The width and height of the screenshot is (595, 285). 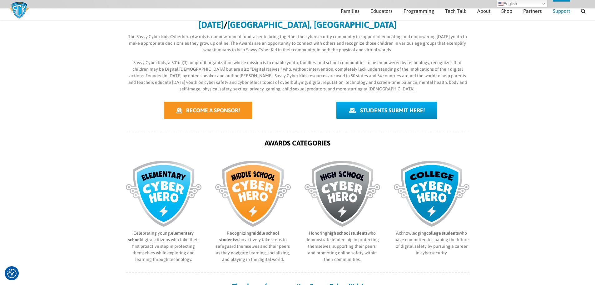 I want to click on p: Savvy Cyber Kids, a 501(c)(3) nonprofit organization whose mission is to enable youth, families, ..., so click(x=298, y=76).